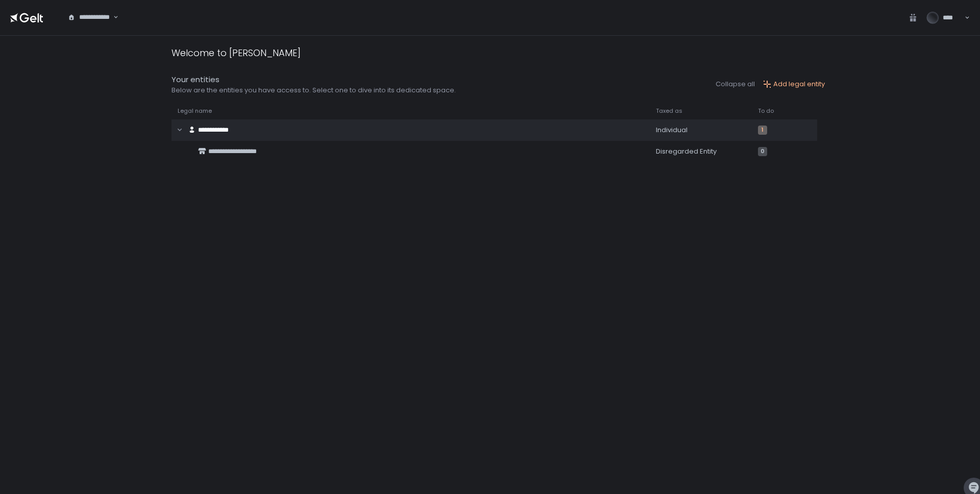  I want to click on button: Add legal entity, so click(794, 84).